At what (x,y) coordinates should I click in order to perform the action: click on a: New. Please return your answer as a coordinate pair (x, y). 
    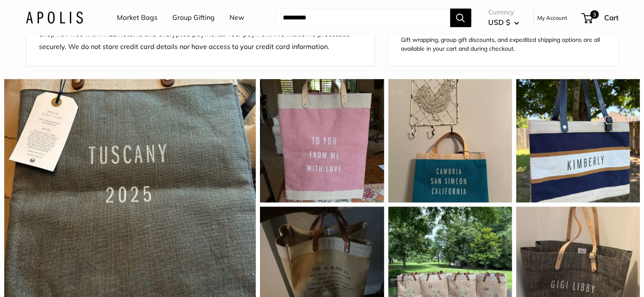
    Looking at the image, I should click on (236, 18).